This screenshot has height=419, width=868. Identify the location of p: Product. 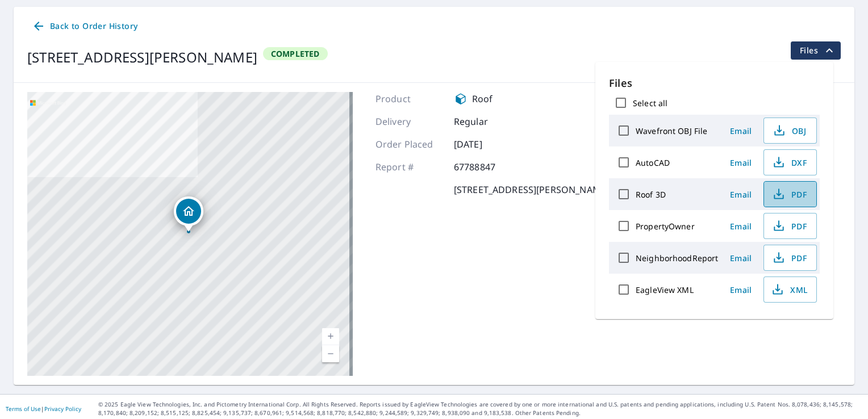
(409, 99).